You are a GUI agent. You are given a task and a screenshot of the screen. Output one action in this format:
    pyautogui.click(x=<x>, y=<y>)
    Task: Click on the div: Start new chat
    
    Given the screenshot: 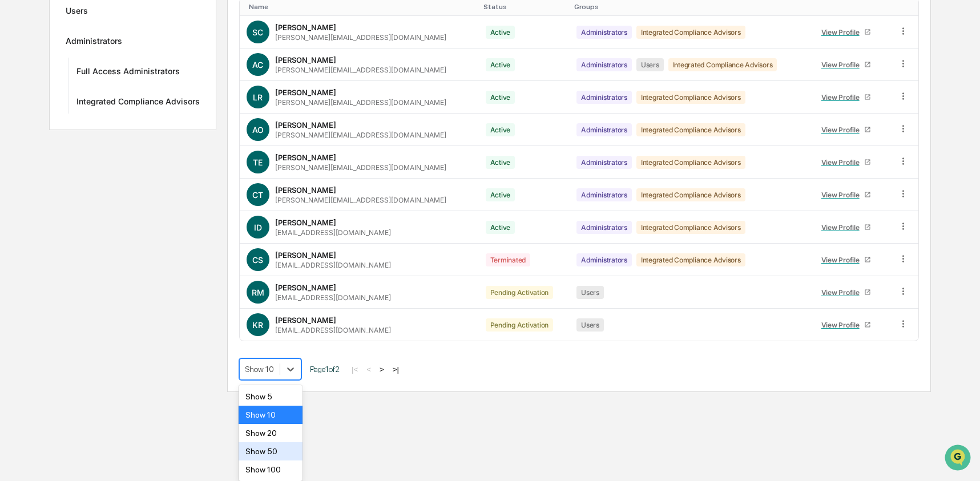 What is the action you would take?
    pyautogui.click(x=113, y=93)
    